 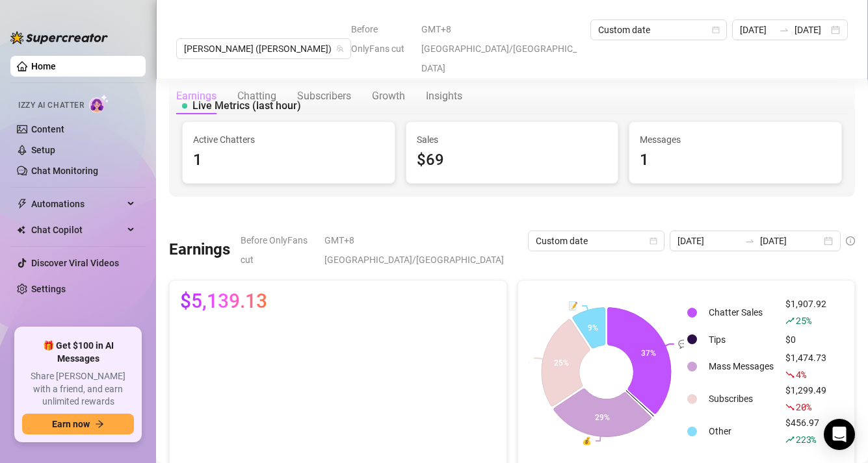 I want to click on td: Mass Messages, so click(x=741, y=367).